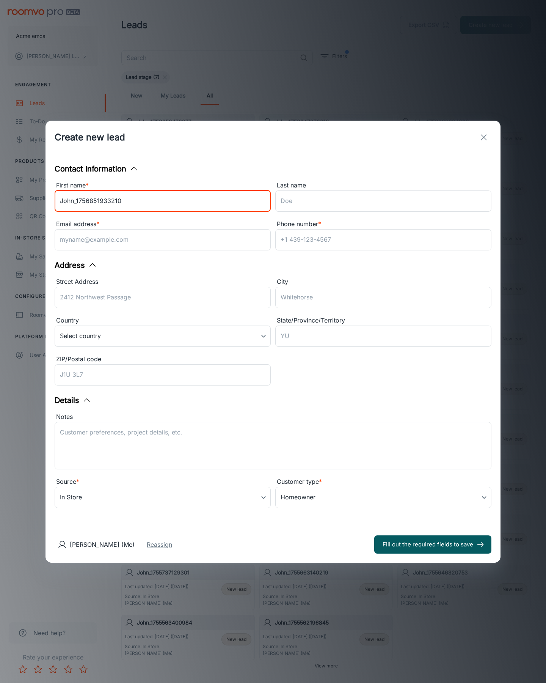 The image size is (546, 683). I want to click on input: myname@example.com, so click(163, 240).